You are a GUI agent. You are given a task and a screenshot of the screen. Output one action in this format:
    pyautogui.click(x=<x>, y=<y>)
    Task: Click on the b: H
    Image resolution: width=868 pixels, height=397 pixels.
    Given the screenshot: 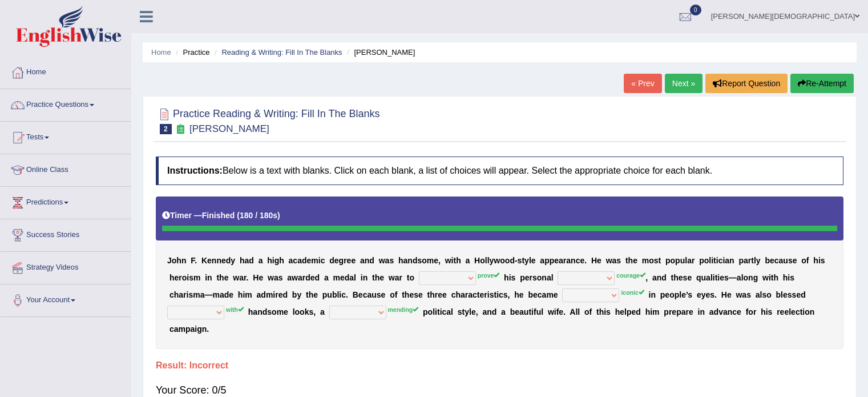 What is the action you would take?
    pyautogui.click(x=595, y=260)
    